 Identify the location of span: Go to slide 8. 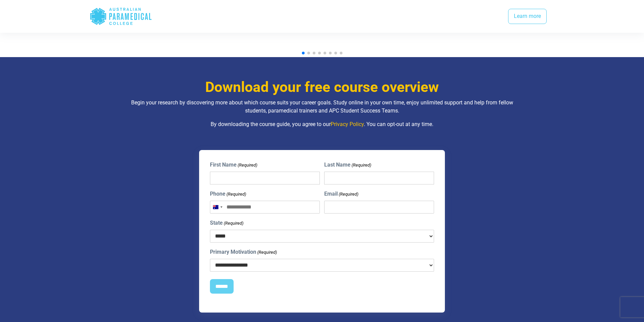
(341, 53).